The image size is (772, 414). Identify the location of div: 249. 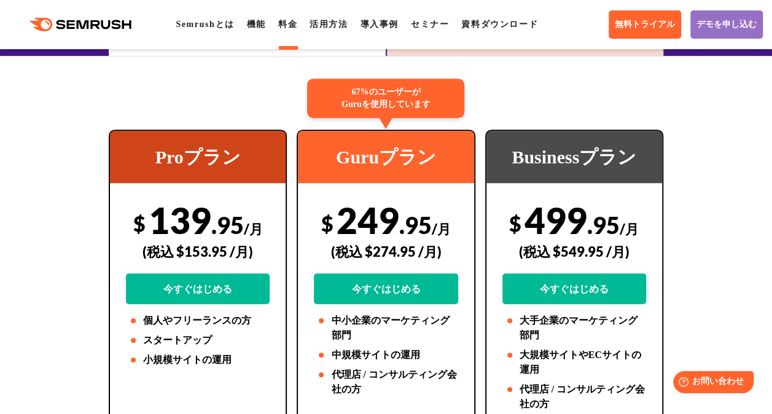
(386, 251).